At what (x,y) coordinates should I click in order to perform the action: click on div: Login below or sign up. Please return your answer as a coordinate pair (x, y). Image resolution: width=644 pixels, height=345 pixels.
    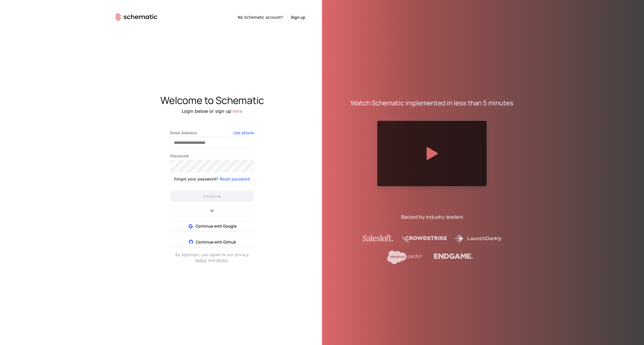
    Looking at the image, I should click on (212, 111).